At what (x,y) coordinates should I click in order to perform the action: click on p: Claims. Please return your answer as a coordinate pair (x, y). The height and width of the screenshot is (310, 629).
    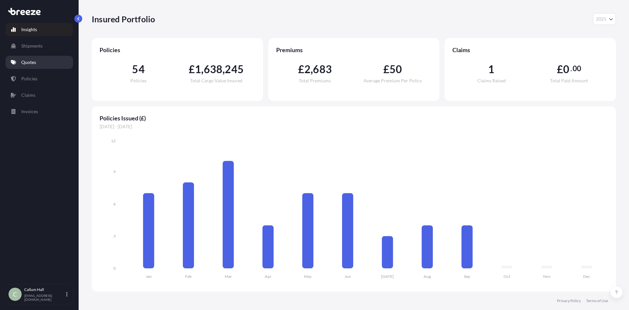
    Looking at the image, I should click on (28, 95).